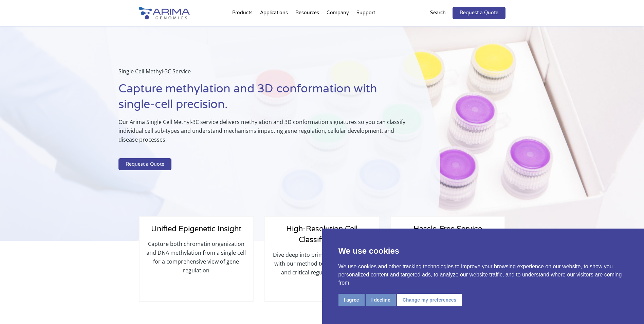 This screenshot has height=324, width=644. What do you see at coordinates (380, 300) in the screenshot?
I see `button: I decline` at bounding box center [380, 300].